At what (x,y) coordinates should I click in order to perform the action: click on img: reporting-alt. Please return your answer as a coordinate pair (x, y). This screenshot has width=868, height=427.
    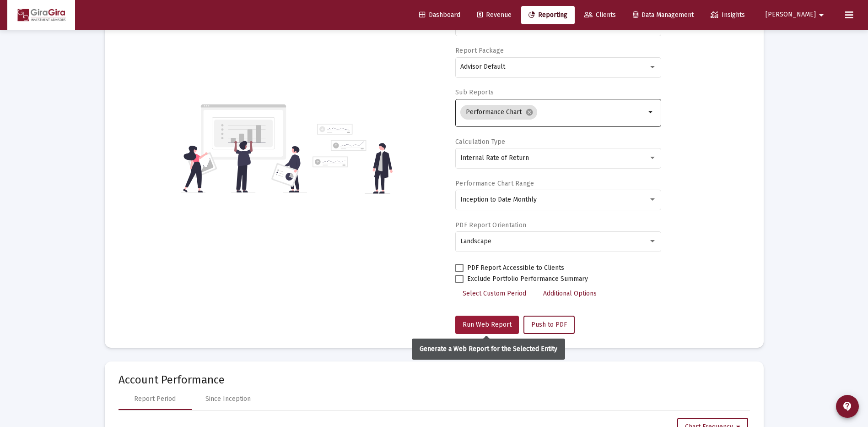
    Looking at the image, I should click on (352, 158).